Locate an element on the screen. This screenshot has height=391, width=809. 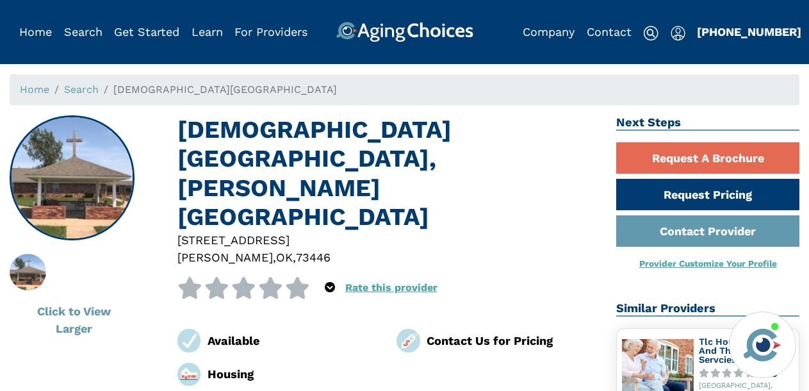
a: Company is located at coordinates (548, 31).